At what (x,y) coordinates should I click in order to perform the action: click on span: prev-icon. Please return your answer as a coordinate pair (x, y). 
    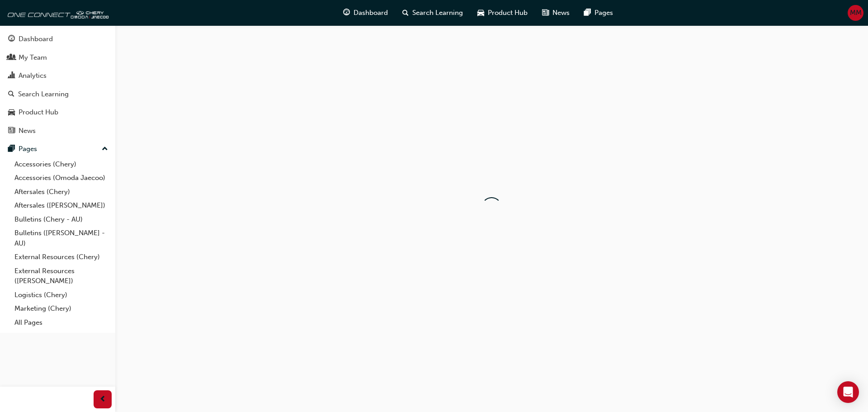
    Looking at the image, I should click on (103, 399).